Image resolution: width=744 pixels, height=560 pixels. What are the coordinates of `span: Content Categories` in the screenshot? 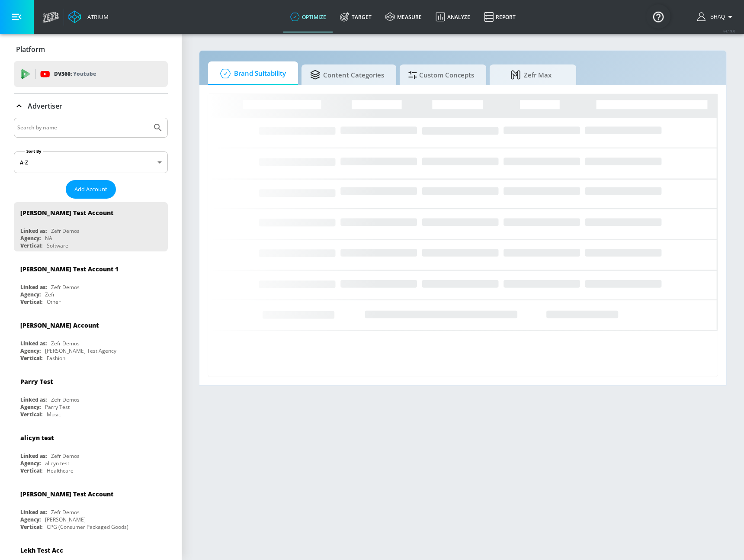 It's located at (347, 75).